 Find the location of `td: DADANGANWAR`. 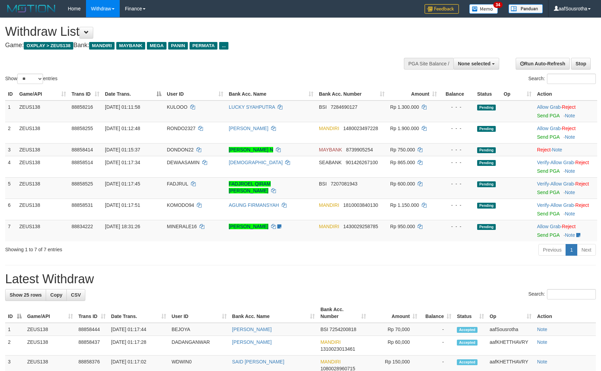

td: DADANGANWAR is located at coordinates (199, 345).